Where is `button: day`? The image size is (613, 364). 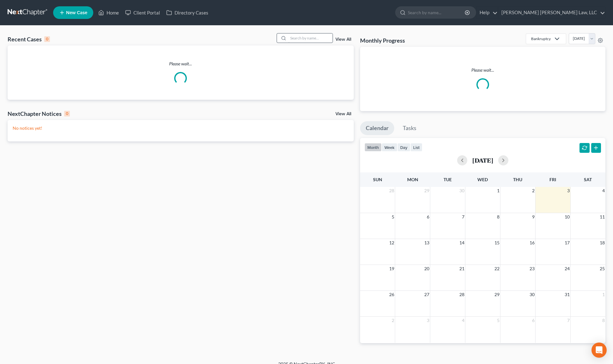
button: day is located at coordinates (403, 147).